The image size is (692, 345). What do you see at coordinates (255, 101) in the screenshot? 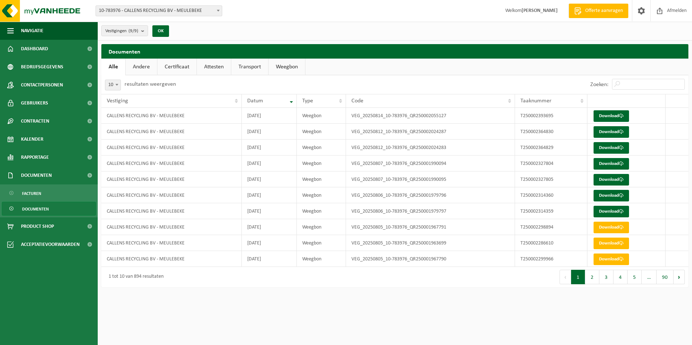
I see `span: Datum` at bounding box center [255, 101].